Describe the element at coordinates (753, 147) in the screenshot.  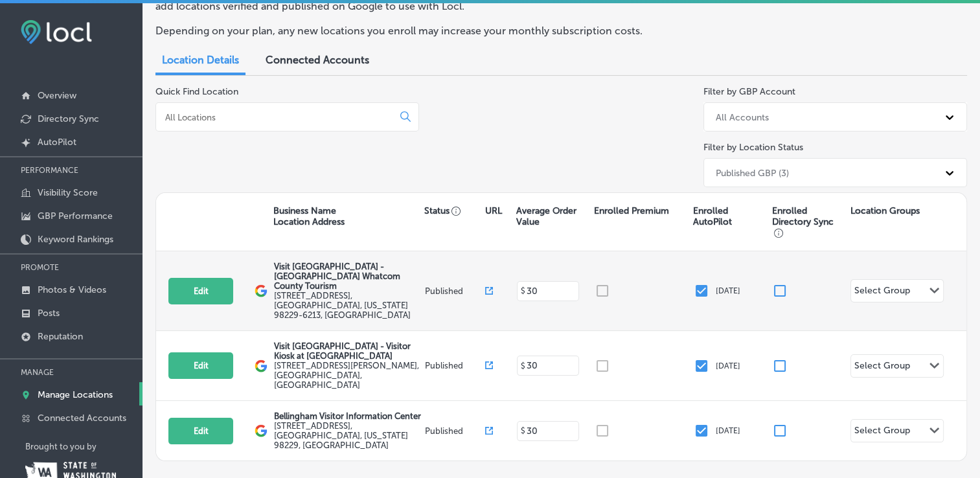
I see `label: Filter by Location Status` at that location.